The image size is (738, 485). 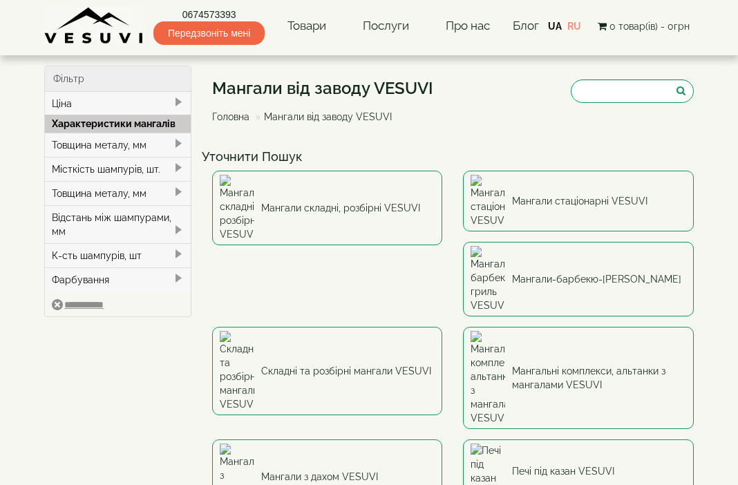 I want to click on div: Місткість шампурів, шт., so click(x=118, y=169).